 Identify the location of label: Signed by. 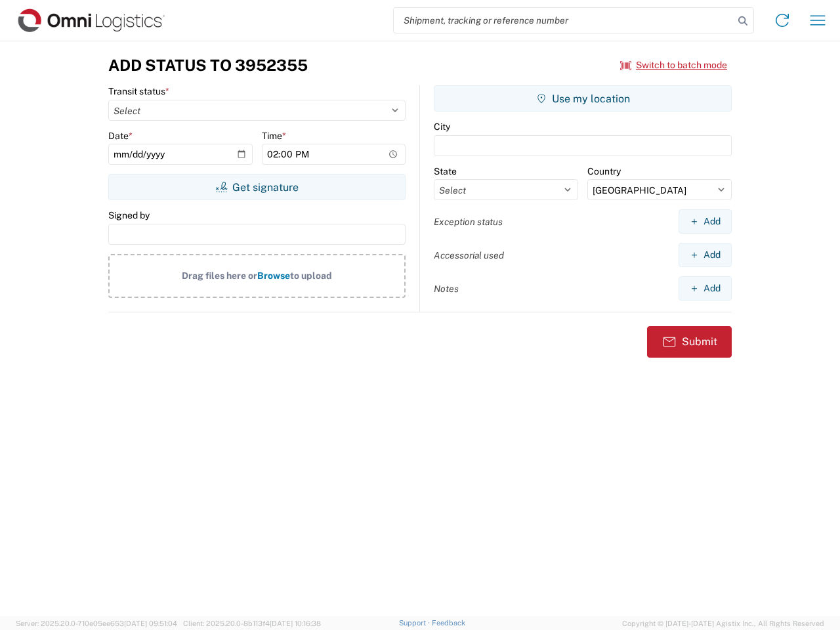
(129, 215).